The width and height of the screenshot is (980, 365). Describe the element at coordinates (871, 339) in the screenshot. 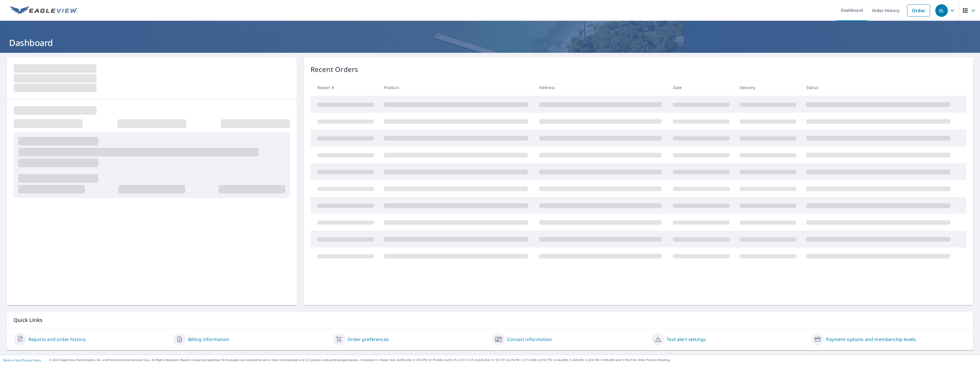

I see `a: Payment options and membership levels` at that location.